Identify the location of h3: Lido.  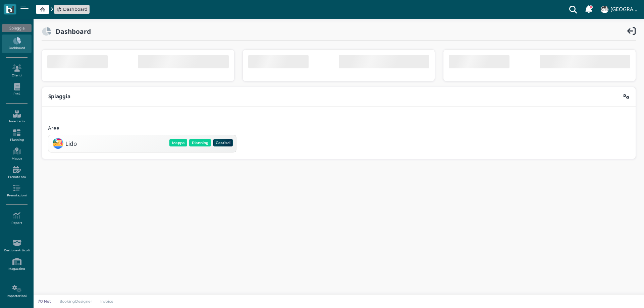
(71, 143).